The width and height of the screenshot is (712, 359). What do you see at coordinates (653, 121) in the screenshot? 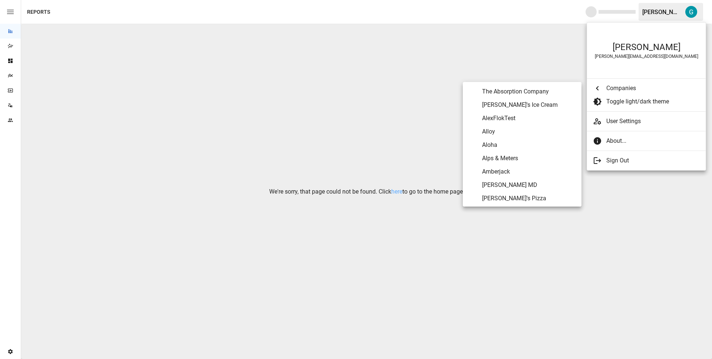
I see `span: User Settings` at bounding box center [653, 121].